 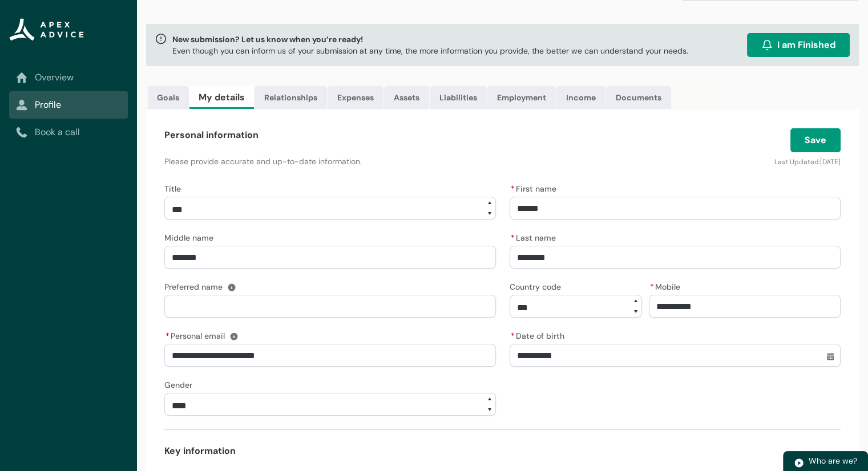 What do you see at coordinates (502, 451) in the screenshot?
I see `h4: Key information` at bounding box center [502, 451].